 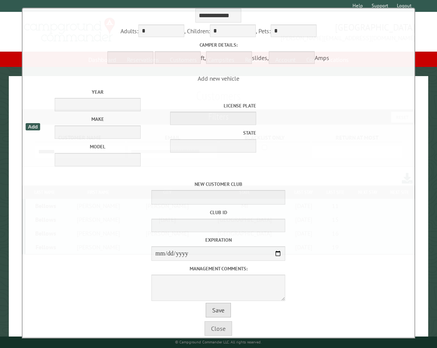 What do you see at coordinates (218, 53) in the screenshot?
I see `div: ft, slides, Amps` at bounding box center [218, 53].